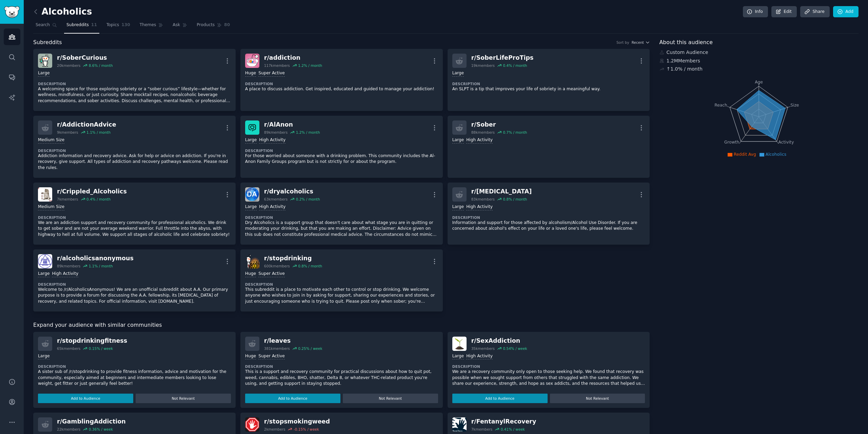  What do you see at coordinates (549, 226) in the screenshot?
I see `p: Information and support for those affected by alcoholism/Alcohol Use Disorder. If you are concern...` at bounding box center [549, 226].